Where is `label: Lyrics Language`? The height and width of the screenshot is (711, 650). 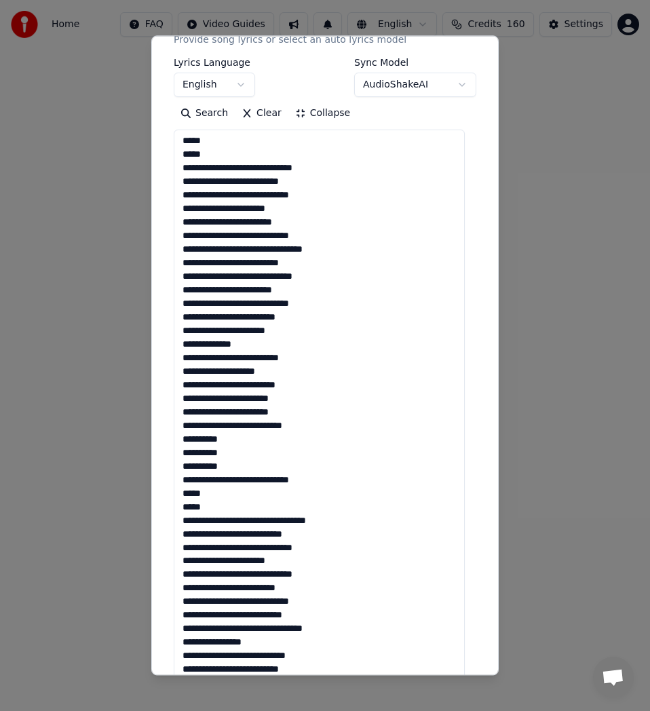 label: Lyrics Language is located at coordinates (214, 62).